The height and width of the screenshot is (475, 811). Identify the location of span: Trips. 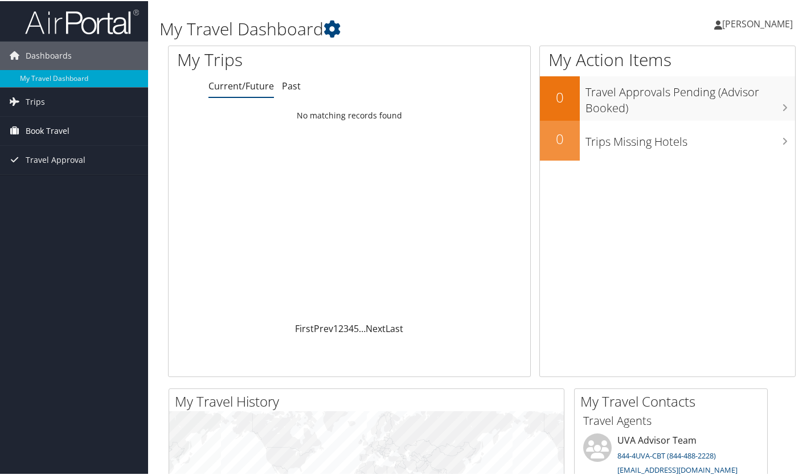
(35, 101).